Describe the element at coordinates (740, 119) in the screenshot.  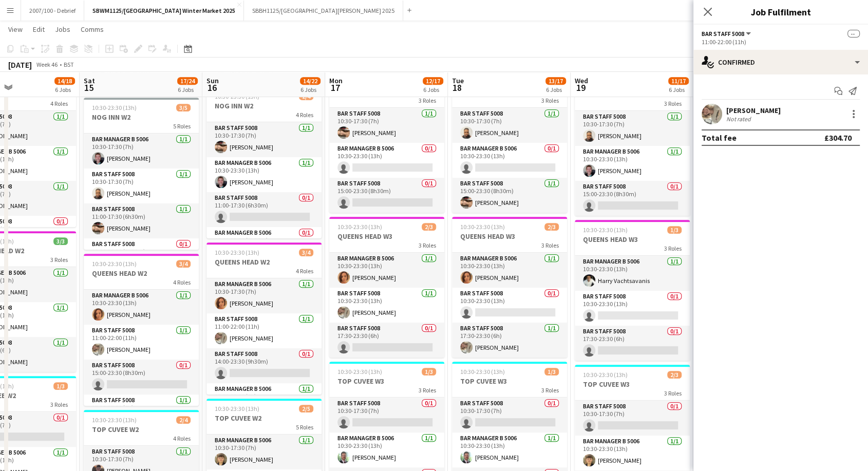
I see `div: Not rated` at that location.